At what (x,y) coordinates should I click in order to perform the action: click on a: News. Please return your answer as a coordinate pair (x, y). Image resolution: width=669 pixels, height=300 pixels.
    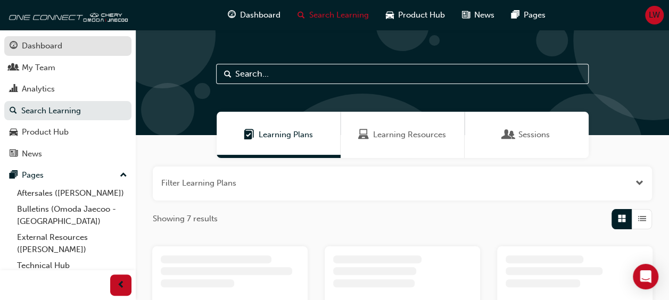
    Looking at the image, I should click on (68, 154).